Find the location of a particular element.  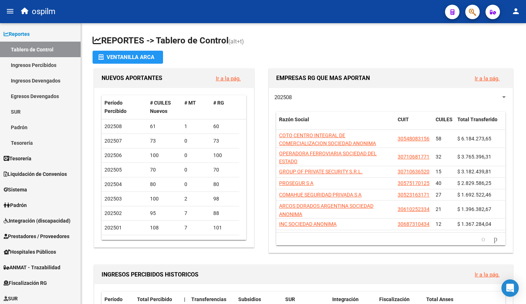

datatable-header-cell: # MT is located at coordinates (196, 107).